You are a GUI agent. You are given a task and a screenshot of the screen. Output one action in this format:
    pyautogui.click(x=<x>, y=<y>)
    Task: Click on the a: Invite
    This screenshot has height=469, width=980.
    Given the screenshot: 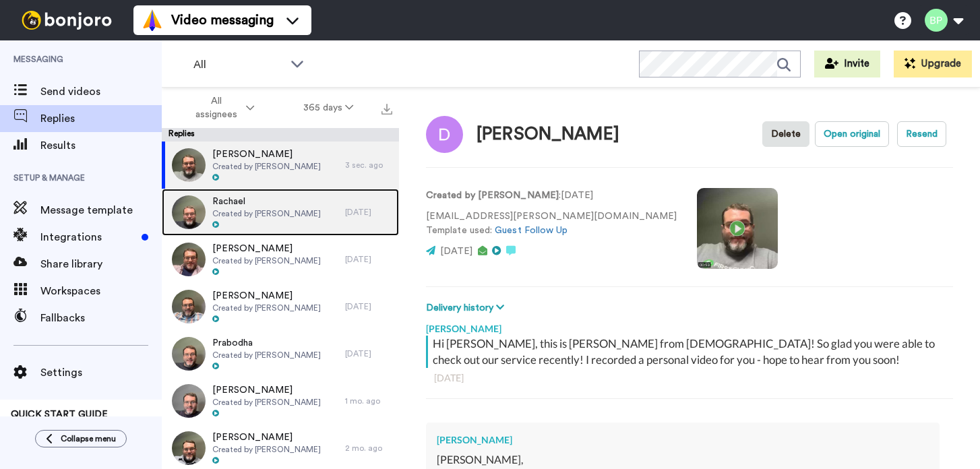 What is the action you would take?
    pyautogui.click(x=847, y=64)
    